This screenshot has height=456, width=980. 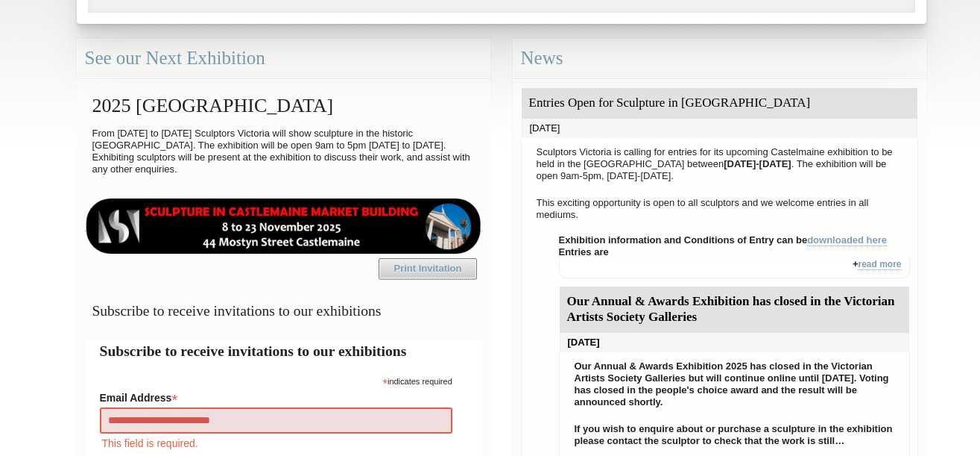 What do you see at coordinates (276, 396) in the screenshot?
I see `label: Email Address` at bounding box center [276, 396].